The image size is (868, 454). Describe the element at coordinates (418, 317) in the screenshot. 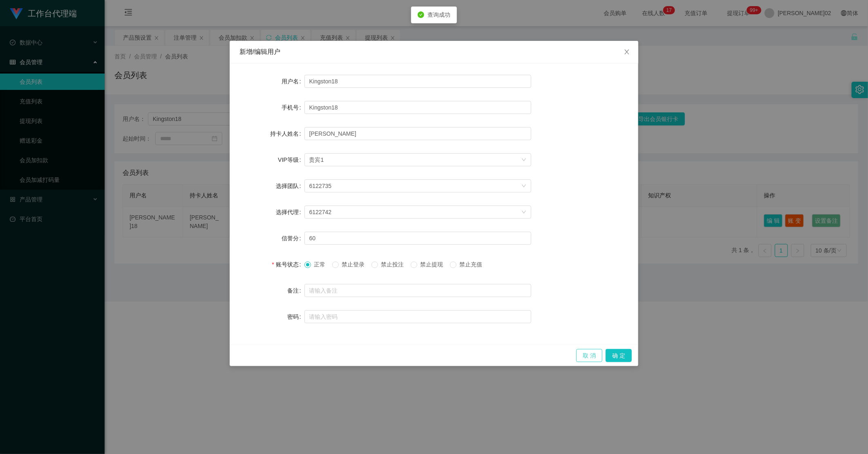

I see `input: 请输入密码` at that location.